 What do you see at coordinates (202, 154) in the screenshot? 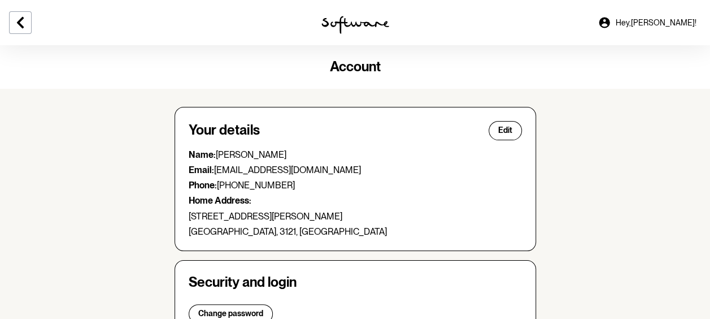
I see `strong: Name:` at bounding box center [202, 154].